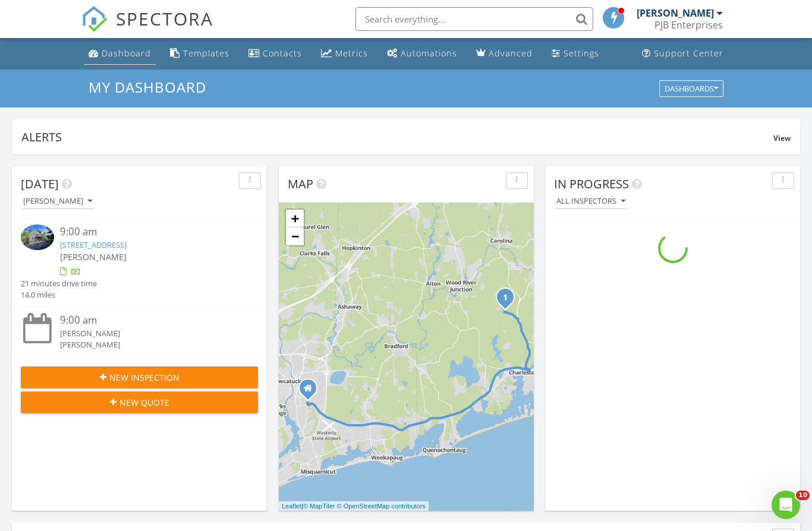  What do you see at coordinates (311, 391) in the screenshot?
I see `div: 35 East Ave , Westerly RI 02891` at bounding box center [311, 391].